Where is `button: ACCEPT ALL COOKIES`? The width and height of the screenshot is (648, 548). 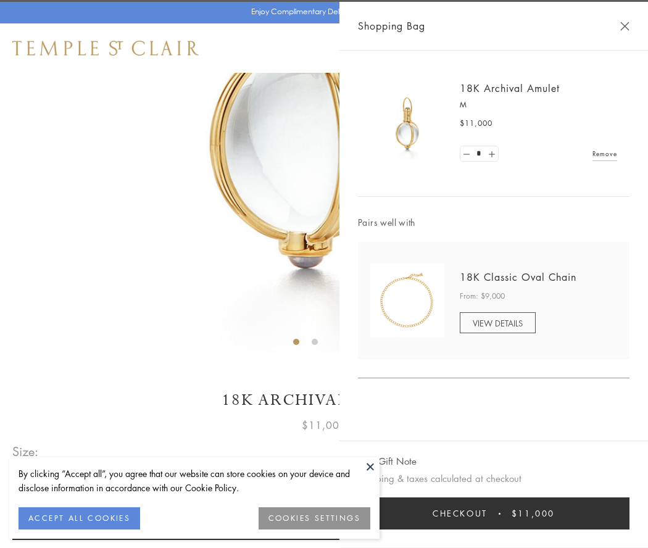 button: ACCEPT ALL COOKIES is located at coordinates (79, 519).